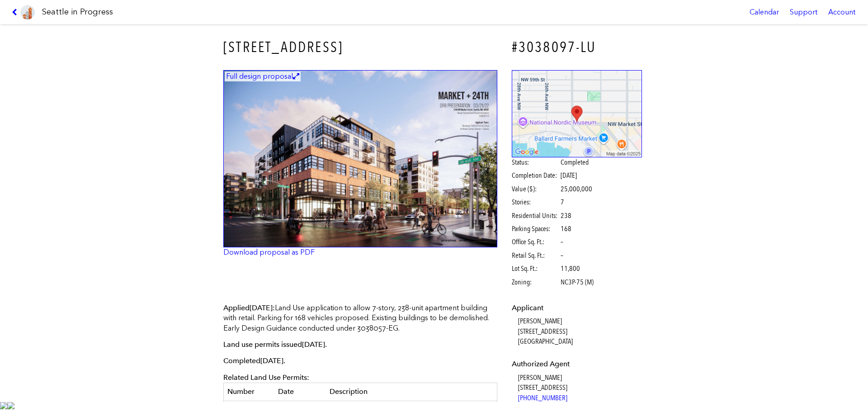 Image resolution: width=868 pixels, height=412 pixels. Describe the element at coordinates (535, 175) in the screenshot. I see `span: Completion Date:` at that location.